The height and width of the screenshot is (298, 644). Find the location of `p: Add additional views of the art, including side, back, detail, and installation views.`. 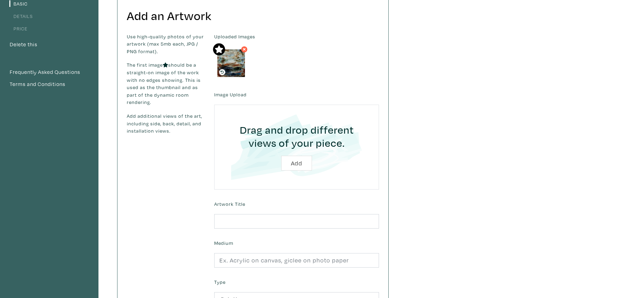

p: Add additional views of the art, including side, back, detail, and installation views. is located at coordinates (165, 123).